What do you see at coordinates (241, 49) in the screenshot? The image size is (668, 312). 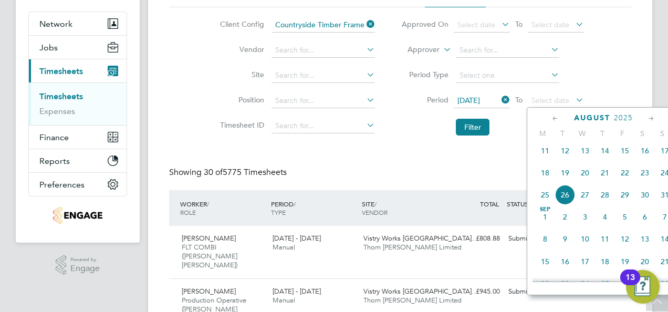 I see `label: Vendor` at bounding box center [241, 49].